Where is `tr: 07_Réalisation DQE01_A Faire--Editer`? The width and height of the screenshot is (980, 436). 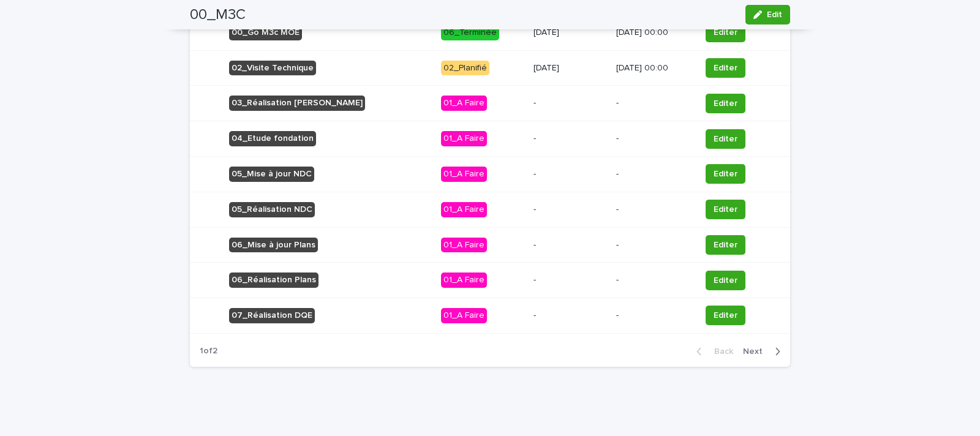
tr: 07_Réalisation DQE01_A Faire--Editer is located at coordinates (490, 316).